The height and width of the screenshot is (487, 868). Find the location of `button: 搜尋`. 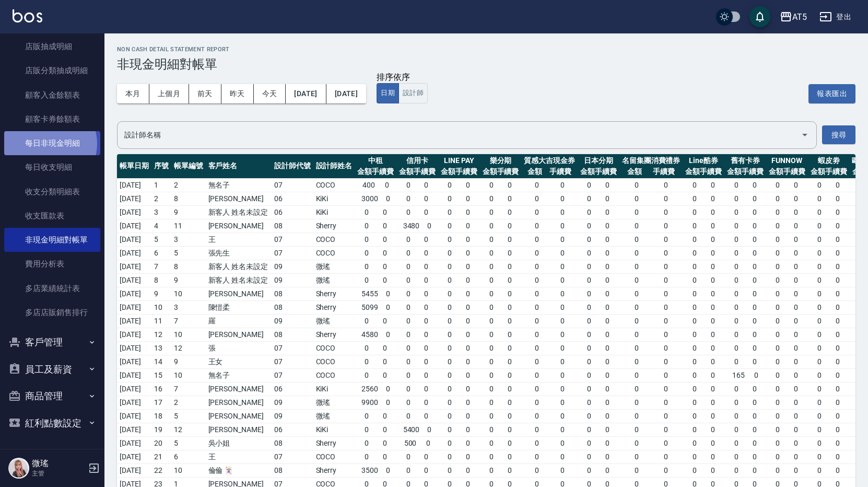

button: 搜尋 is located at coordinates (839, 135).